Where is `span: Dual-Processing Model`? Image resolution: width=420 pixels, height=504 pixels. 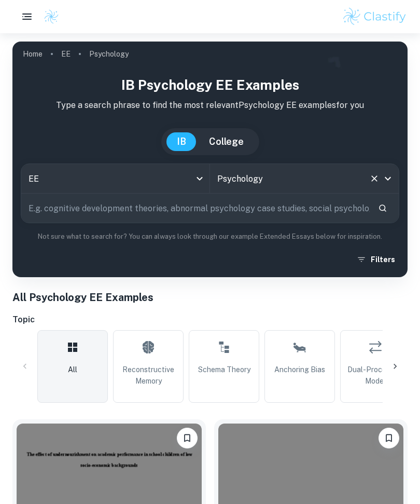 span: Dual-Processing Model is located at coordinates (376, 375).